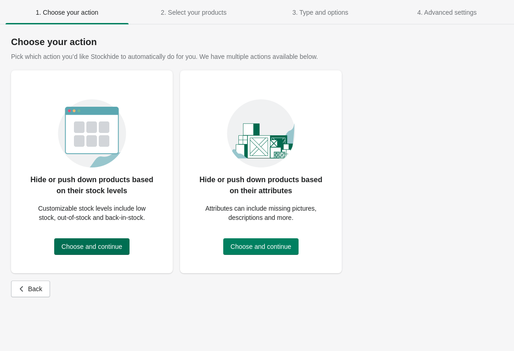 The image size is (514, 351). What do you see at coordinates (261, 213) in the screenshot?
I see `p: Attributes can include missing pictures, descriptions and more.` at bounding box center [261, 213].